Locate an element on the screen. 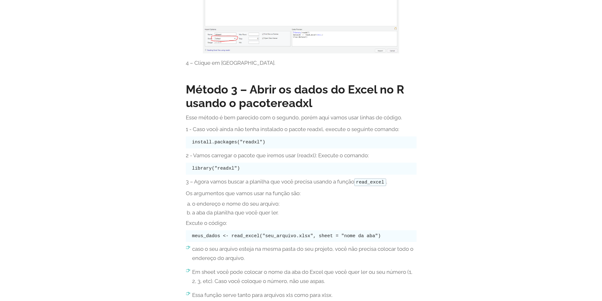 The image size is (602, 301). p: Em sheet você pode colocar o nome da aba do Excel que você quer ler ou seu número (1, 2, 3, etc).... is located at coordinates (304, 277).